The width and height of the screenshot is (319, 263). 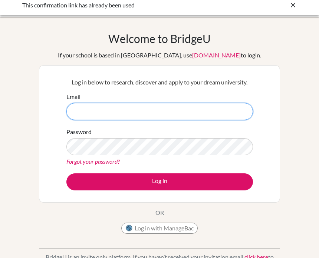 What do you see at coordinates (73, 102) in the screenshot?
I see `label: Email` at bounding box center [73, 102].